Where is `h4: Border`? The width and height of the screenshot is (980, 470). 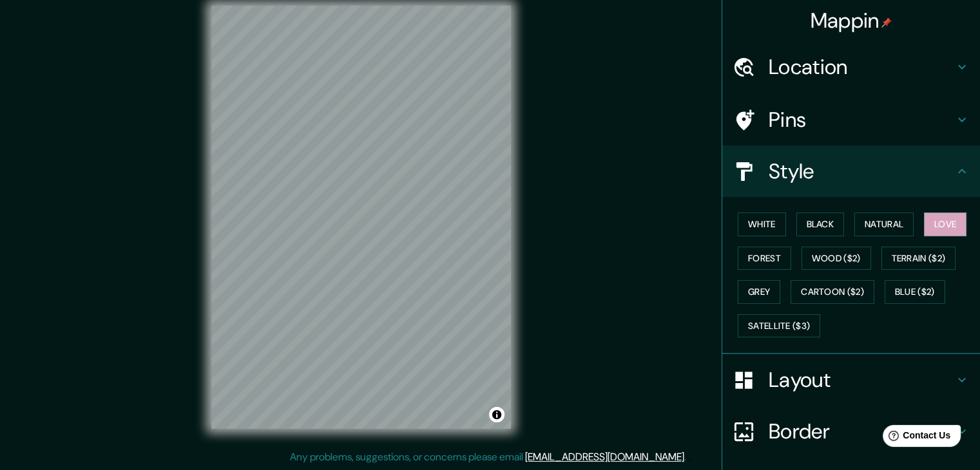 h4: Border is located at coordinates (862, 431).